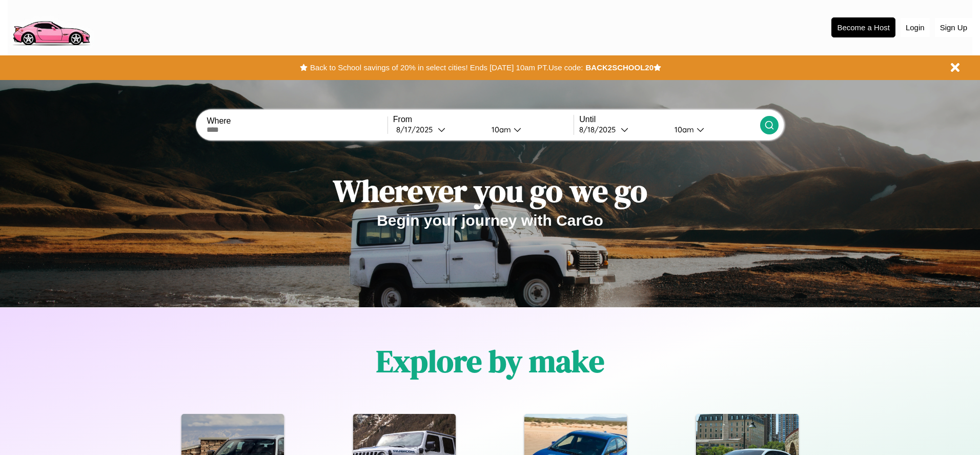 This screenshot has width=980, height=455. I want to click on label: Until, so click(669, 120).